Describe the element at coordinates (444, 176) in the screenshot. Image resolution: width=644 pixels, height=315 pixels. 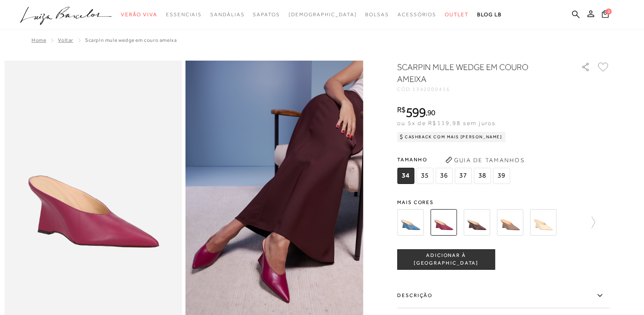
I see `span: 36` at that location.